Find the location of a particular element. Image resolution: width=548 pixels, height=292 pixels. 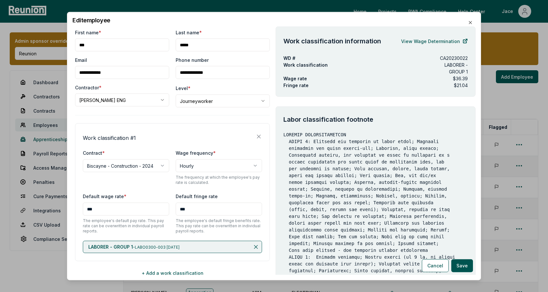

label: Default fringe rate is located at coordinates (197, 196).